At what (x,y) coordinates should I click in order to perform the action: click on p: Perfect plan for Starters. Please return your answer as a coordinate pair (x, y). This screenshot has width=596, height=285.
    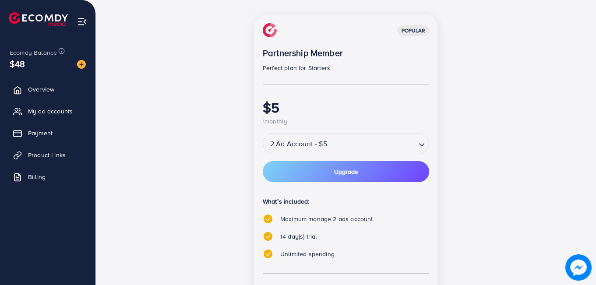
    Looking at the image, I should click on (346, 68).